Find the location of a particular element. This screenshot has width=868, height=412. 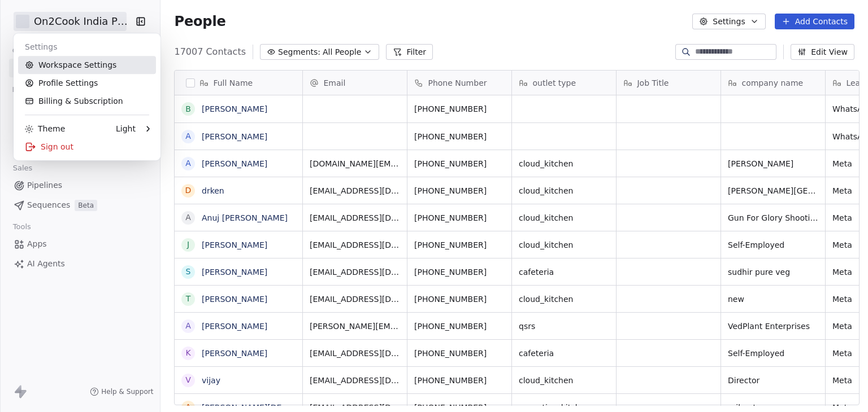

div: Theme is located at coordinates (45, 129).